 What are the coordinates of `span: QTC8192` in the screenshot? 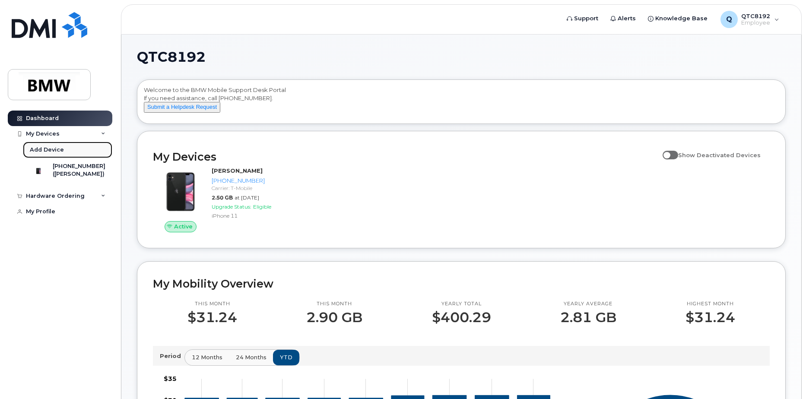 It's located at (171, 57).